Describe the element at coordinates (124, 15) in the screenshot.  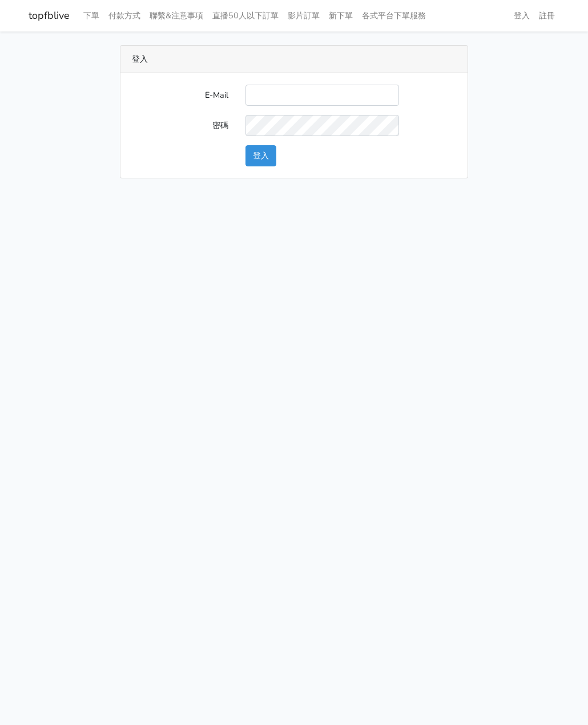
I see `a: 付款方式` at that location.